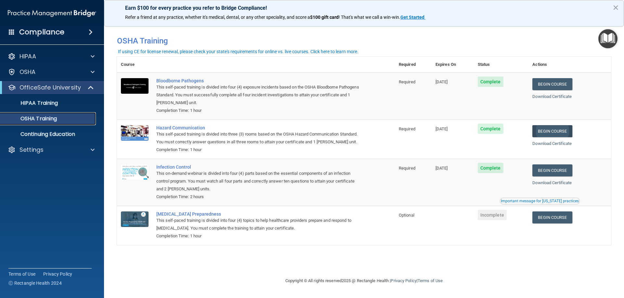  Describe the element at coordinates (31, 119) in the screenshot. I see `p: OSHA Training` at that location.